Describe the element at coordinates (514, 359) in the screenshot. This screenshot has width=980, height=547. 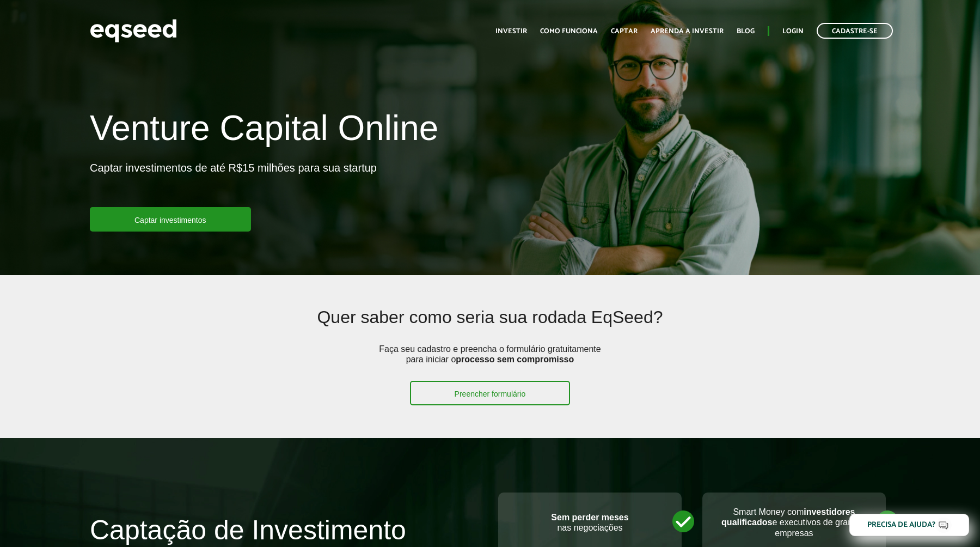
I see `strong: processo sem compromisso` at that location.